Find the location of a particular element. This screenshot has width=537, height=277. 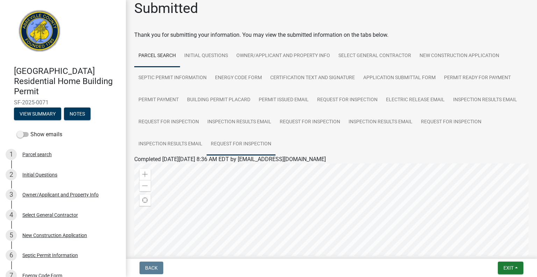

button: Notes is located at coordinates (77, 114).